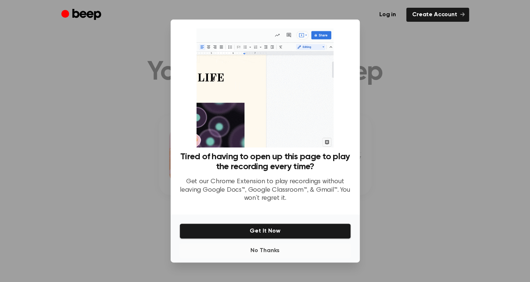 Image resolution: width=530 pixels, height=282 pixels. I want to click on img: Beep extension in action, so click(265, 88).